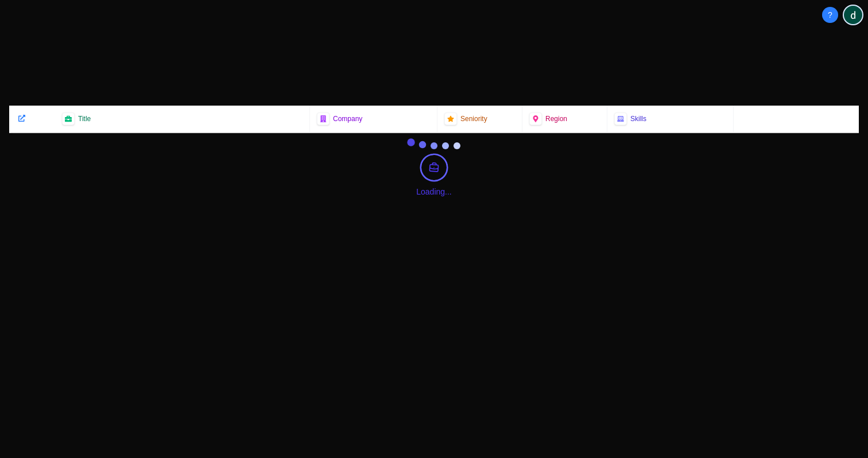 This screenshot has height=458, width=868. Describe the element at coordinates (556, 119) in the screenshot. I see `span: Region` at that location.